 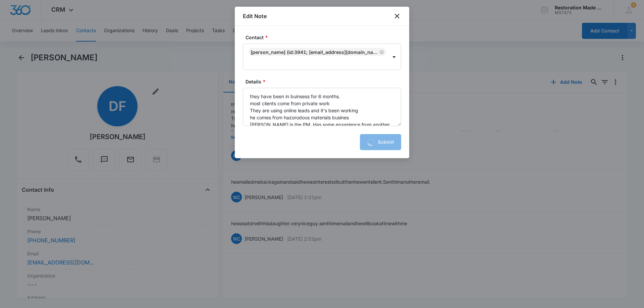 What do you see at coordinates (255, 16) in the screenshot?
I see `h1: Edit Note` at bounding box center [255, 16].